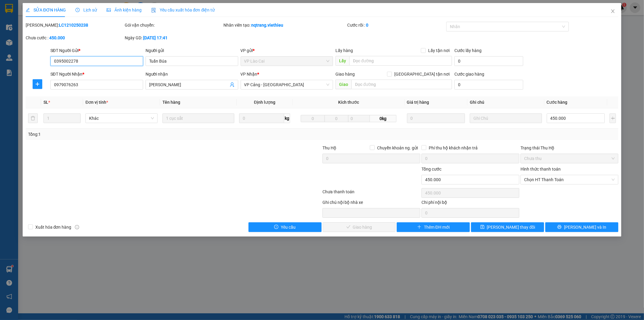 Image resolution: width=644 pixels, height=320 pixels. Describe the element at coordinates (559, 227) in the screenshot. I see `span: printer` at that location.